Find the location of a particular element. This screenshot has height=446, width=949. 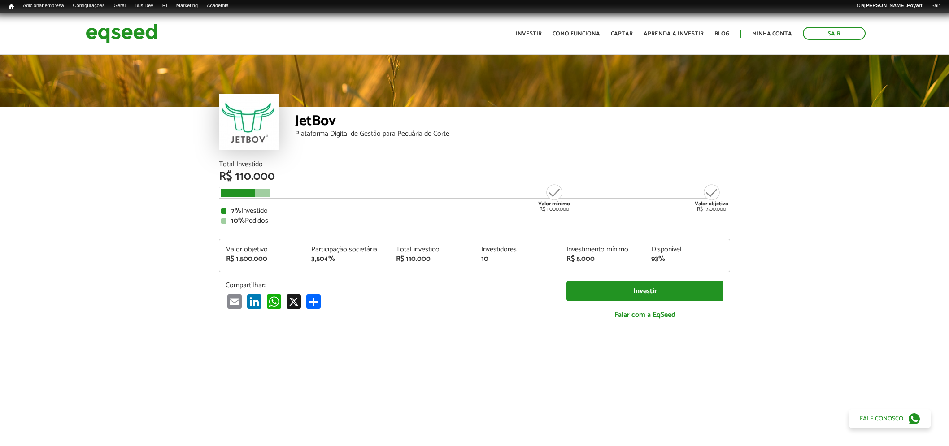

div: Valor objetivo is located at coordinates (262, 250).